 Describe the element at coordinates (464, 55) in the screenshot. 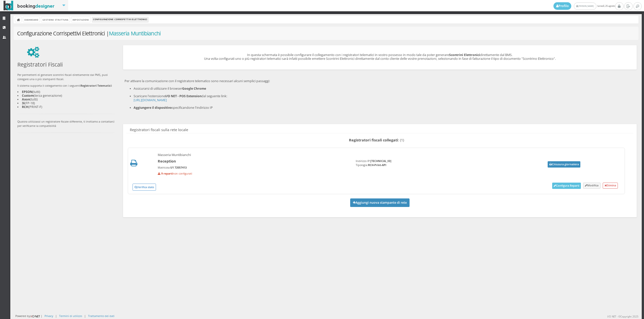

I see `b: Scontrini Elettronici` at that location.